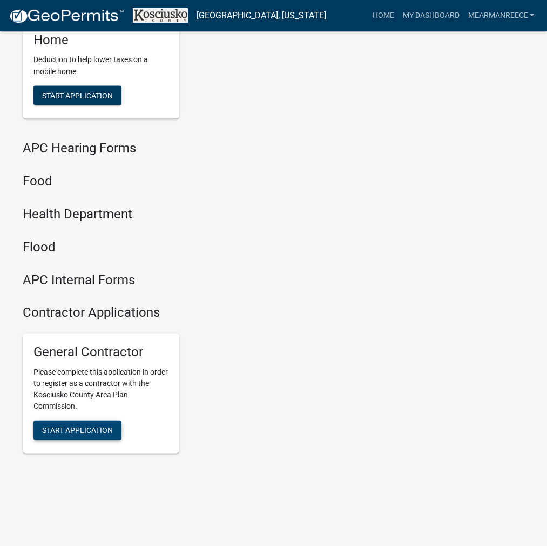  Describe the element at coordinates (383, 16) in the screenshot. I see `a: Home` at that location.